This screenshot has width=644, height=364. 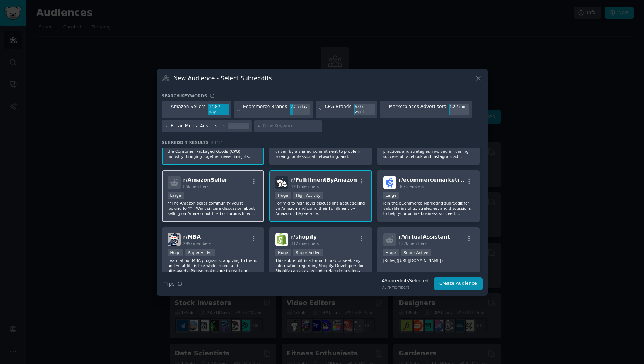 What do you see at coordinates (198, 126) in the screenshot?
I see `div: Retail Media Advertsiers` at bounding box center [198, 126].